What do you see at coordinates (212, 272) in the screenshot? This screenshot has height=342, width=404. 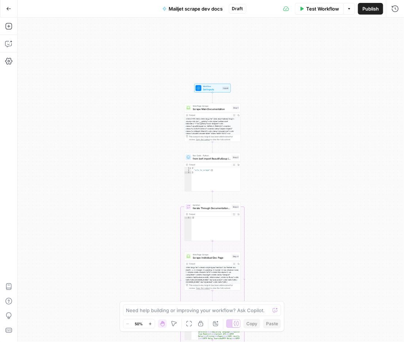 I see `div: Web Page ScrapeScrape Individual Doc PageStep 4Output<html lang="en"><head><style type="text/css"...` at bounding box center [212, 272].